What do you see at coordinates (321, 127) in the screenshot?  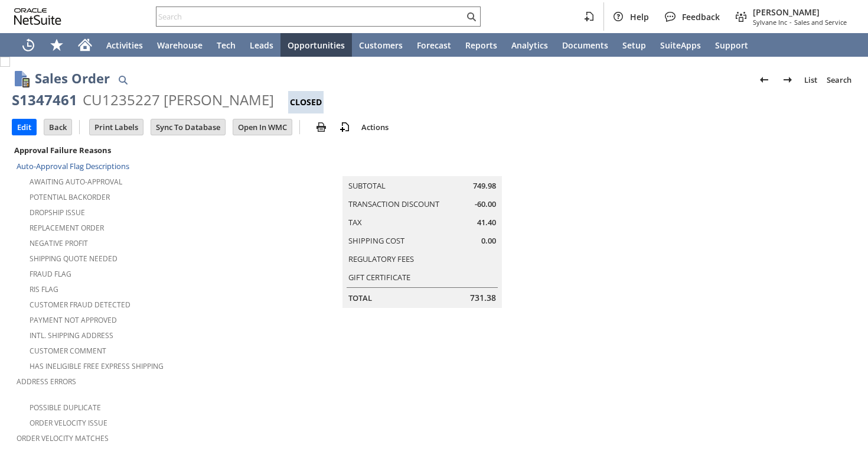 I see `img: print.svg` at bounding box center [321, 127].